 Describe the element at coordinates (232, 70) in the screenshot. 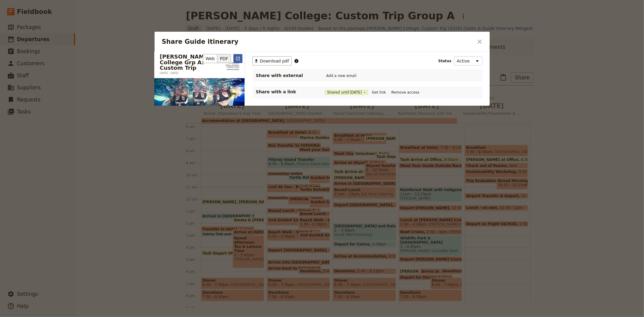

I see `a: https://www.smallworldjourneys.com.au` at that location.